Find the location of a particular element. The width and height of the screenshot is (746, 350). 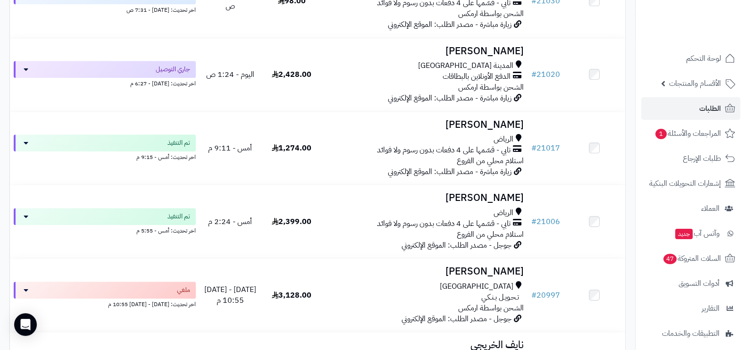

a: #20997 is located at coordinates (546, 295).